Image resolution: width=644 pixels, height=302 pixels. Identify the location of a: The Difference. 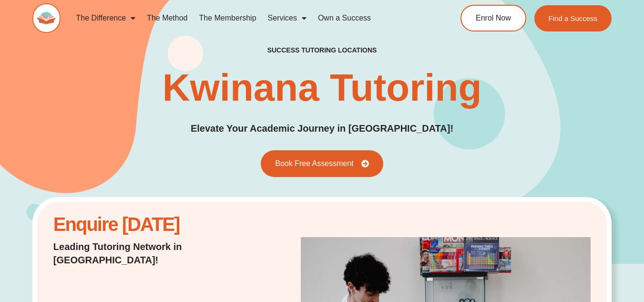
(106, 18).